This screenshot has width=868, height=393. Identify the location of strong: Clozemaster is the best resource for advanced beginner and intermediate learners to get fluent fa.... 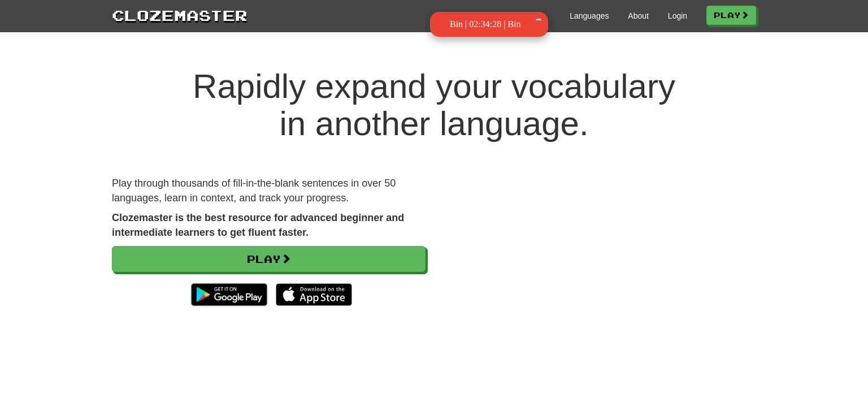
(258, 225).